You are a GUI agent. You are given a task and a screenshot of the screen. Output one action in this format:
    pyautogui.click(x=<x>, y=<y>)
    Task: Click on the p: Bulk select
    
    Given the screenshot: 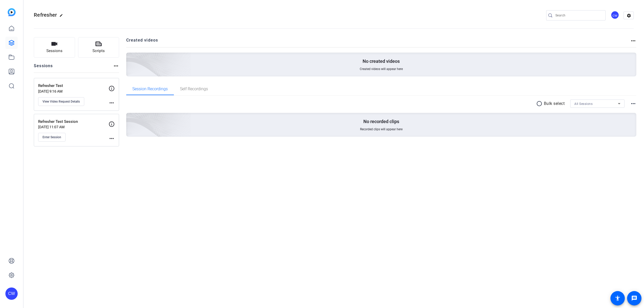 What is the action you would take?
    pyautogui.click(x=554, y=103)
    